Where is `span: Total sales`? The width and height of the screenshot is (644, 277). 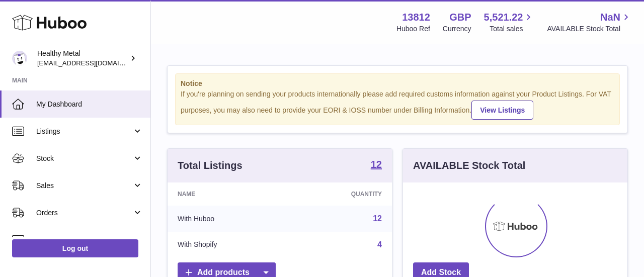 span: Total sales is located at coordinates (512, 29).